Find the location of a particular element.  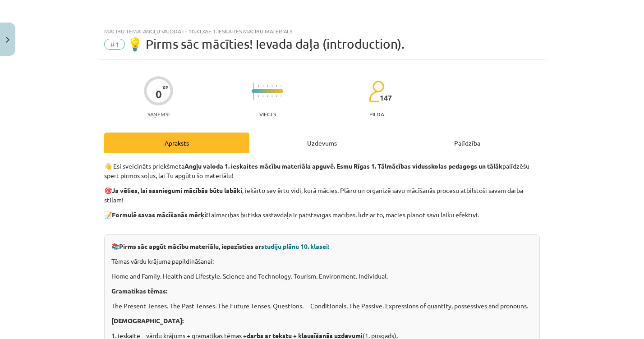

div: Apraksts is located at coordinates (177, 143).